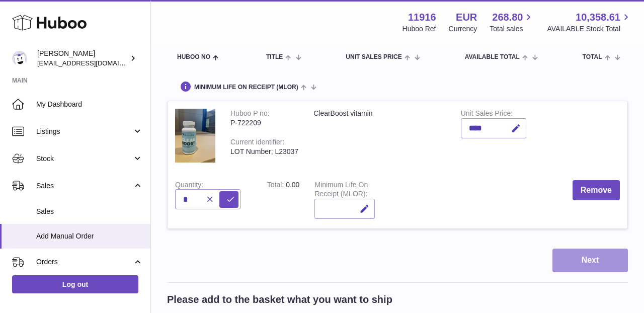  Describe the element at coordinates (589, 29) in the screenshot. I see `span: AVAILABLE Stock Total` at that location.